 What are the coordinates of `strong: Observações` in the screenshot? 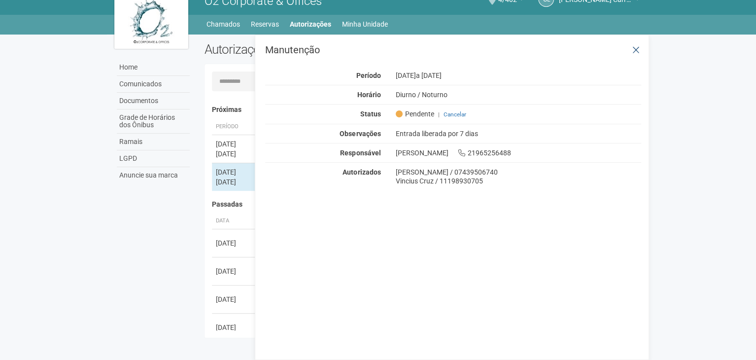 It's located at (360, 133).